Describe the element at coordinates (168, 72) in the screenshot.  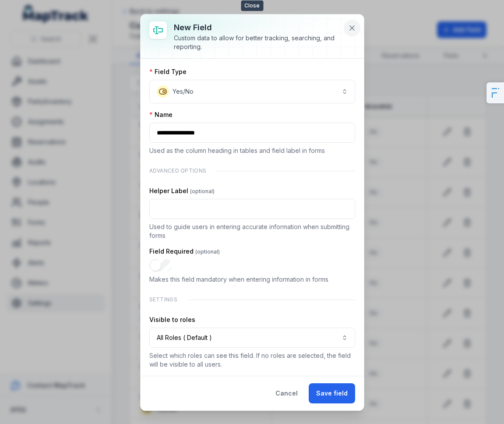
I see `label: Field Type` at that location.